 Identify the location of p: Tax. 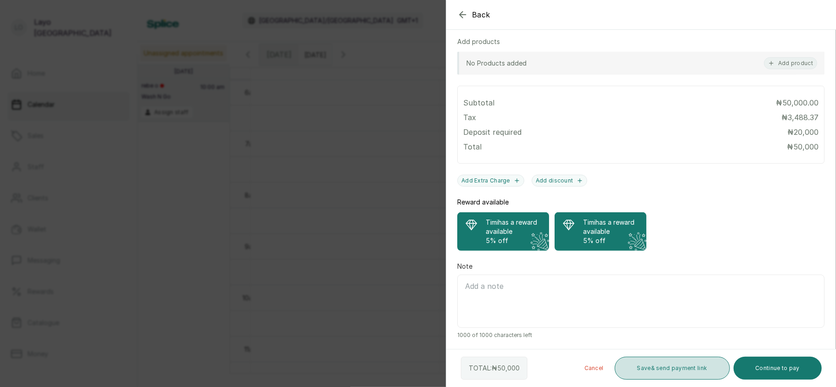
(470, 118).